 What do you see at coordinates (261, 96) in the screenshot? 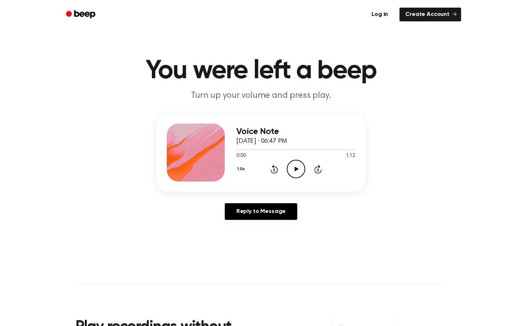
I see `p: Turn up your volume and press play.` at bounding box center [261, 96].